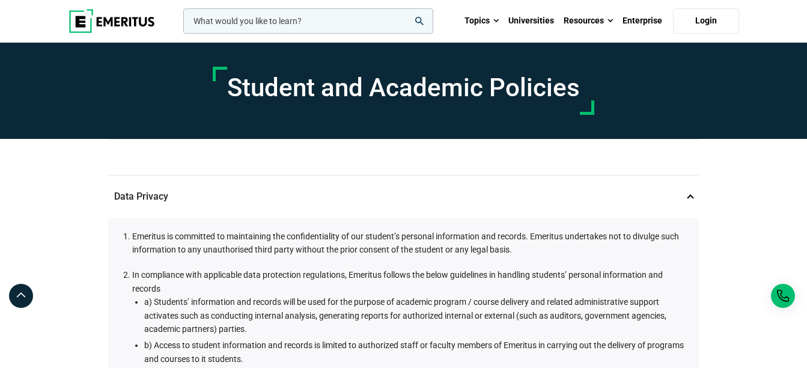 This screenshot has width=807, height=368. I want to click on h1: Student and Academic Policies, so click(403, 88).